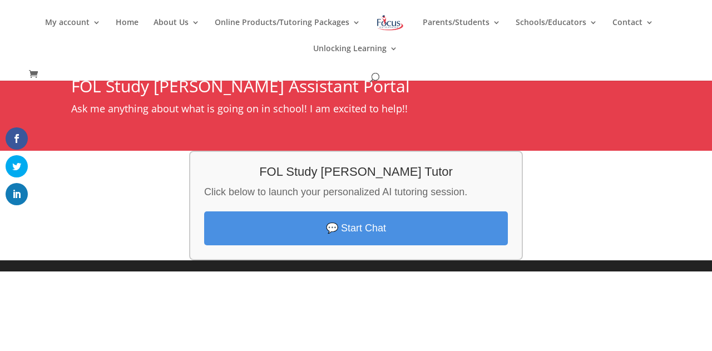 The height and width of the screenshot is (351, 712). Describe the element at coordinates (633, 31) in the screenshot. I see `a: Contact` at that location.